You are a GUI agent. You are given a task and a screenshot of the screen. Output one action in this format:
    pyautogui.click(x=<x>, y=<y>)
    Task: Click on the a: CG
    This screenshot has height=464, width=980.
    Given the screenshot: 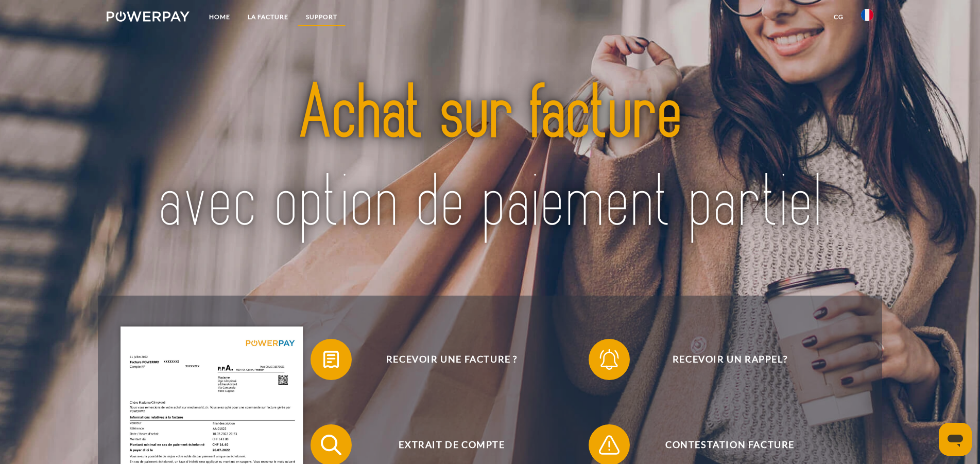 What is the action you would take?
    pyautogui.click(x=839, y=17)
    